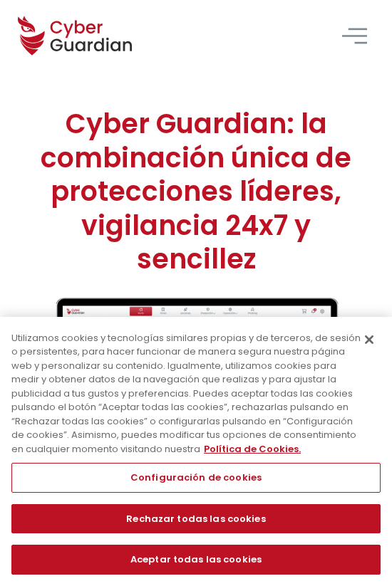  What do you see at coordinates (196, 560) in the screenshot?
I see `button: Aceptar todas las cookies` at bounding box center [196, 560].